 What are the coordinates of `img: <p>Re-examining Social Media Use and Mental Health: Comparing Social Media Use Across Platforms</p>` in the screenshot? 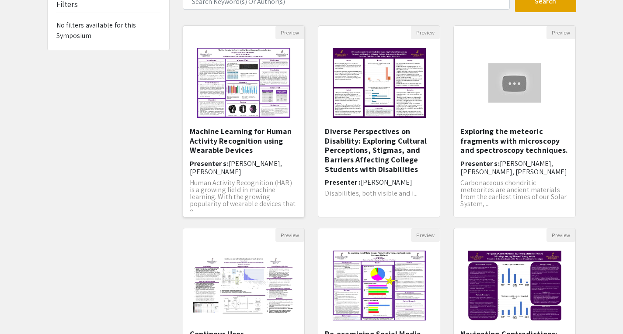 It's located at (379, 286).